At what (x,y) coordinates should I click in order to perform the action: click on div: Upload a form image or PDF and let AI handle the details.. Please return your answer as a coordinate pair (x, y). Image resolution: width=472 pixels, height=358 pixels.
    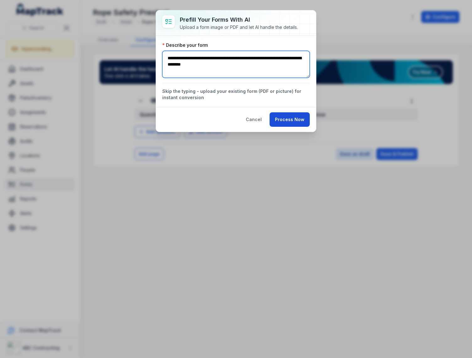
    Looking at the image, I should click on (239, 27).